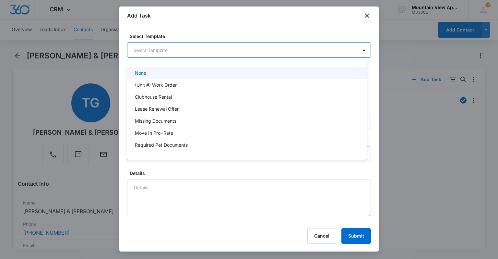 The image size is (498, 259). Describe the element at coordinates (154, 133) in the screenshot. I see `p: Move In Pro-Rate` at that location.